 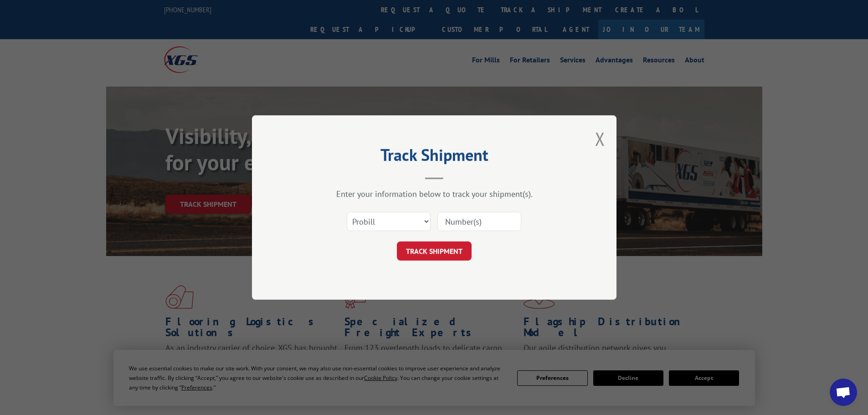 What do you see at coordinates (844, 392) in the screenshot?
I see `div: Open chat` at bounding box center [844, 392].